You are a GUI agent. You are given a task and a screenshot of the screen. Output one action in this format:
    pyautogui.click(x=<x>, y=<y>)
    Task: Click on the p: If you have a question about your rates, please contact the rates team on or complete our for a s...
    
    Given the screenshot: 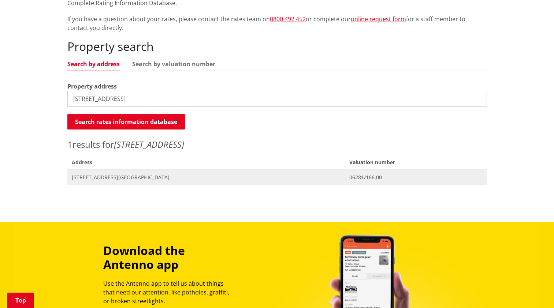 What is the action you would take?
    pyautogui.click(x=277, y=23)
    